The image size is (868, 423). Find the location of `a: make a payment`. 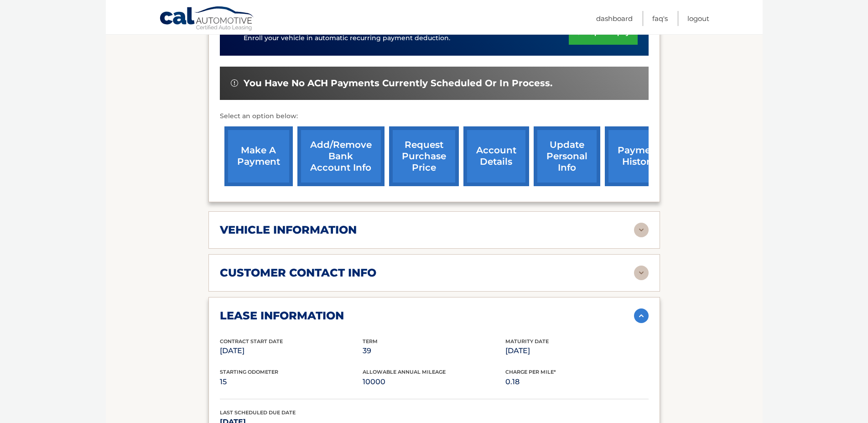

a: make a payment is located at coordinates (258, 156).